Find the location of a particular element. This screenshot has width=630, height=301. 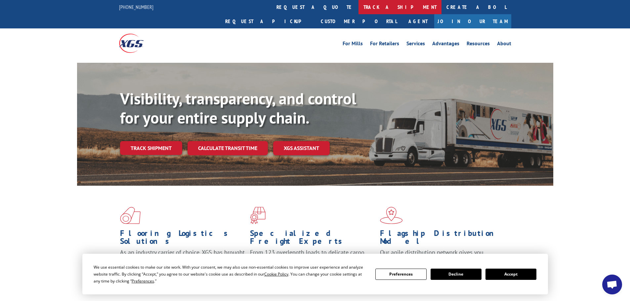

b: Visibility, transparency, and control for your entire supply chain. is located at coordinates (238, 108).